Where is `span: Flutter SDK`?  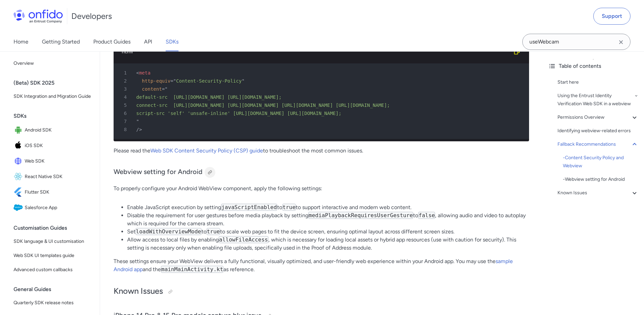 span: Flutter SDK is located at coordinates (58, 192).